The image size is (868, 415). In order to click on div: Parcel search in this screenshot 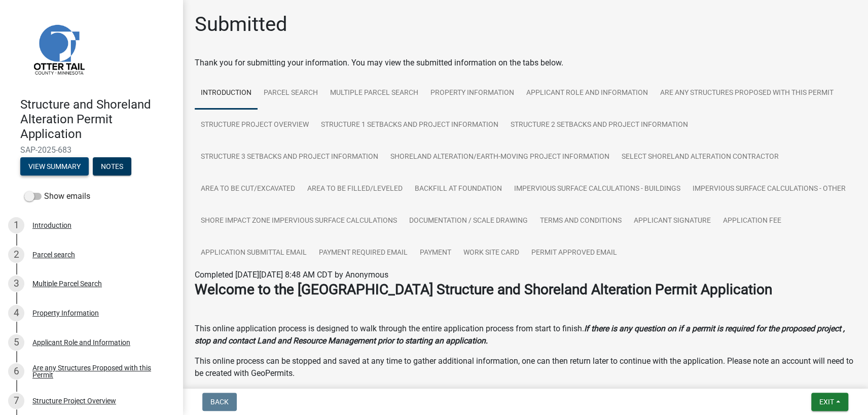, I will do `click(53, 254)`.